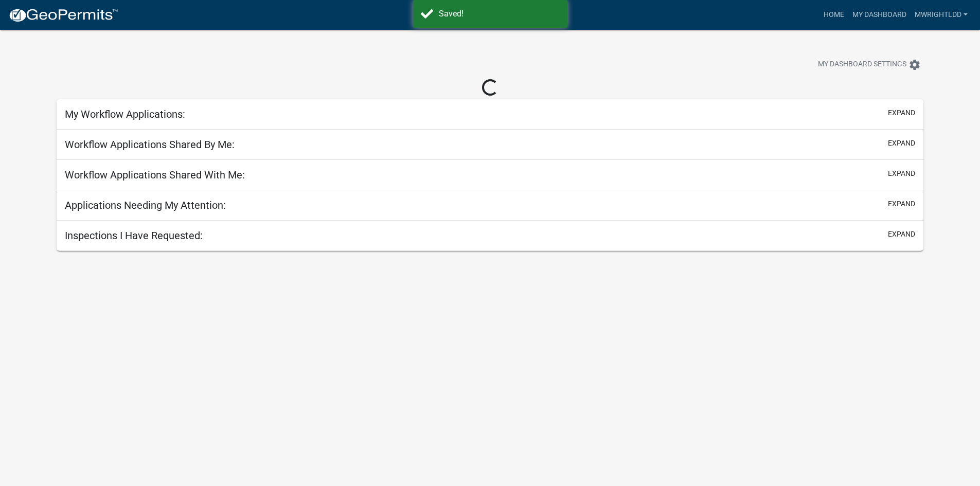 This screenshot has width=980, height=486. What do you see at coordinates (914, 65) in the screenshot?
I see `i: settings` at bounding box center [914, 65].